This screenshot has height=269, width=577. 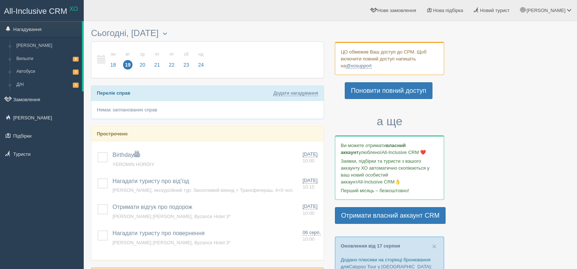 I want to click on span: All-Inclusive CRM, so click(x=36, y=11).